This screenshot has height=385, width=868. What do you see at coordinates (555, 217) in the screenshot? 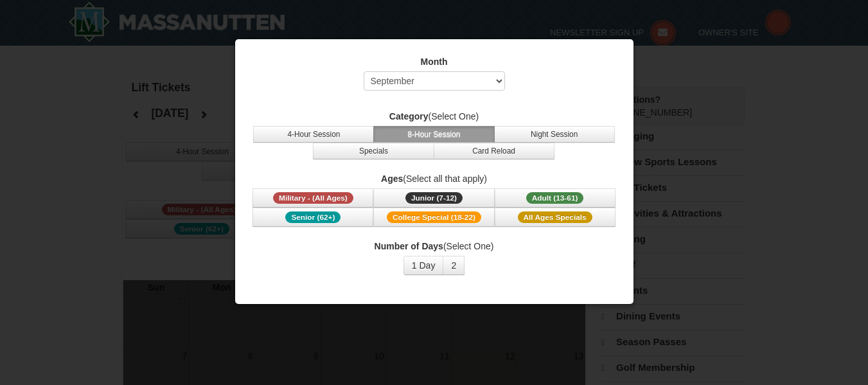
I see `button: All Ages Specials` at bounding box center [555, 217].